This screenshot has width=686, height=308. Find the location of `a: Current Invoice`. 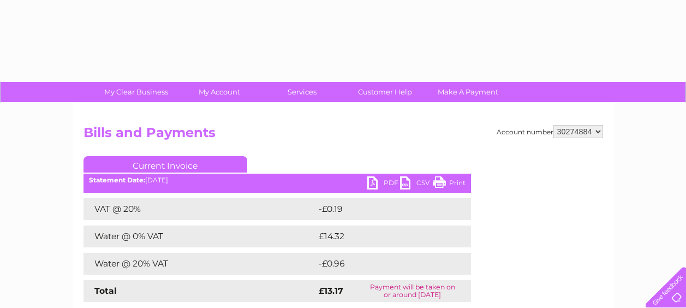

a: Current Invoice is located at coordinates (165, 164).